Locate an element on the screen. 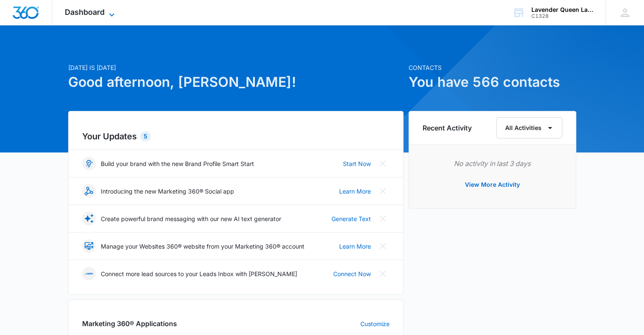  h6: Recent Activity is located at coordinates (447, 128).